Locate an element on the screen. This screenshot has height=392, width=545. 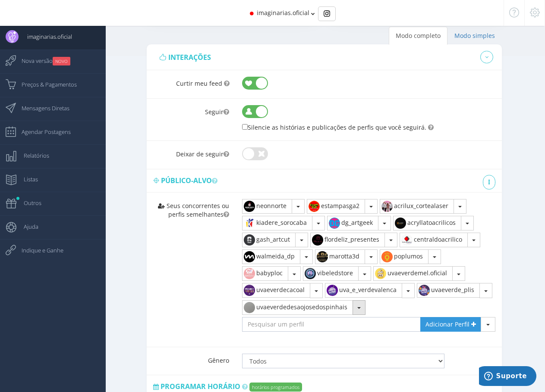
img: 183200372_5338721312867850_8480295845502532317_n.jpg is located at coordinates (249, 273).